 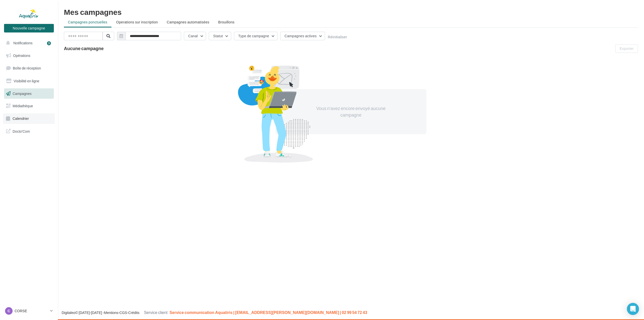 I want to click on span: Docto'Com, so click(x=21, y=131).